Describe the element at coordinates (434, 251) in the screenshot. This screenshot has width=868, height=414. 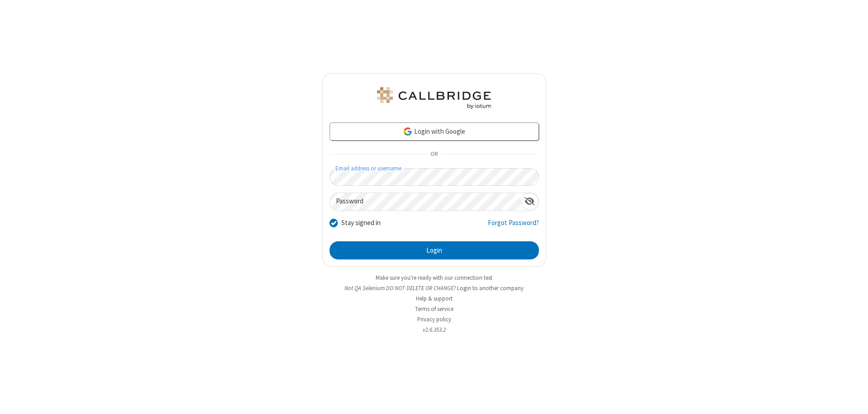
I see `button: Login` at that location.